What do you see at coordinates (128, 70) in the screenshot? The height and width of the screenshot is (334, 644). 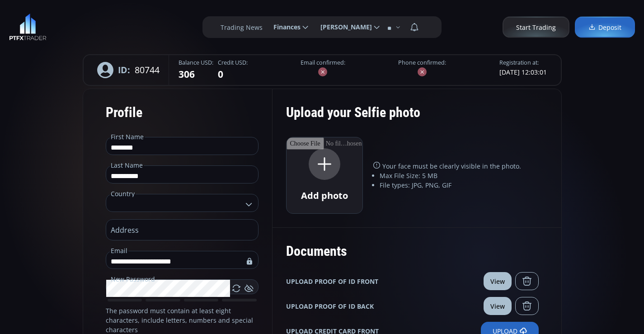 I see `div: 80744` at bounding box center [128, 70].